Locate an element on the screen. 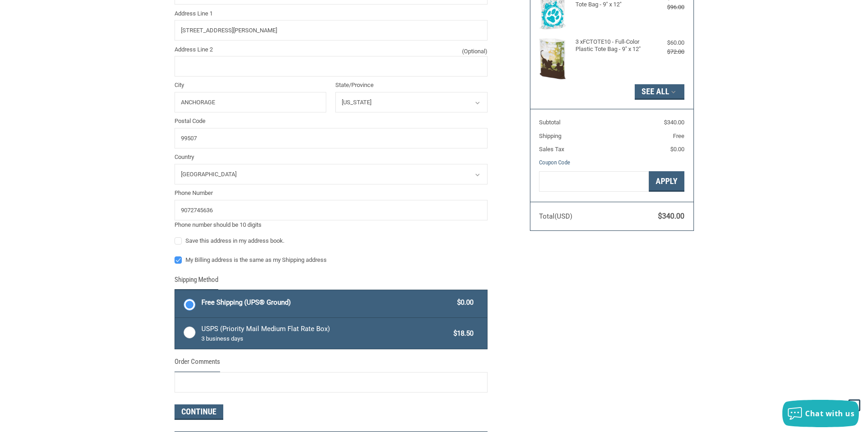 The height and width of the screenshot is (434, 868). label: My Billing address is the same as my Shipping address is located at coordinates (331, 260).